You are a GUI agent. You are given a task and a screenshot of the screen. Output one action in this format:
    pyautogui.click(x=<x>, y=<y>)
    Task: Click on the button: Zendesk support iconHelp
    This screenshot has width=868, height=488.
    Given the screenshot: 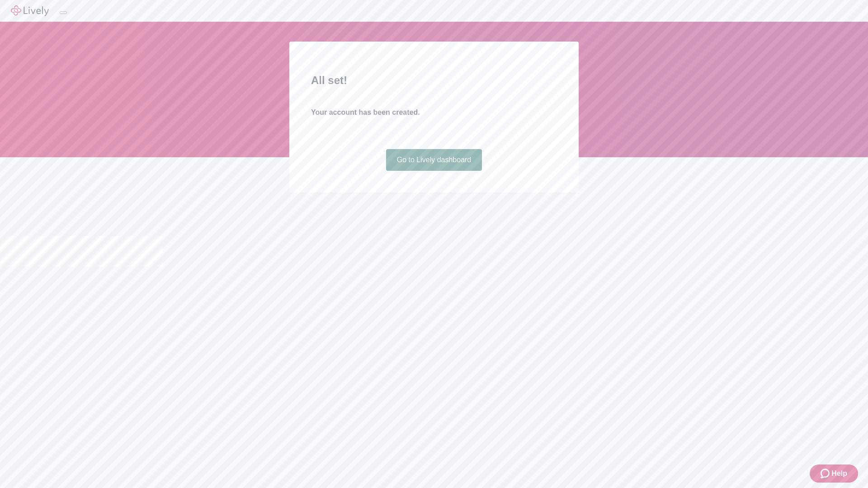 What is the action you would take?
    pyautogui.click(x=834, y=474)
    